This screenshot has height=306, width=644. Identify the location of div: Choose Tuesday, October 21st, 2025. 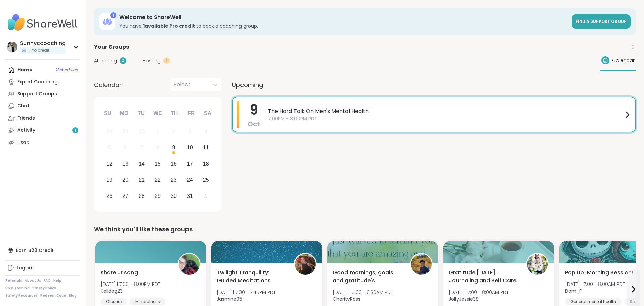
(142, 179).